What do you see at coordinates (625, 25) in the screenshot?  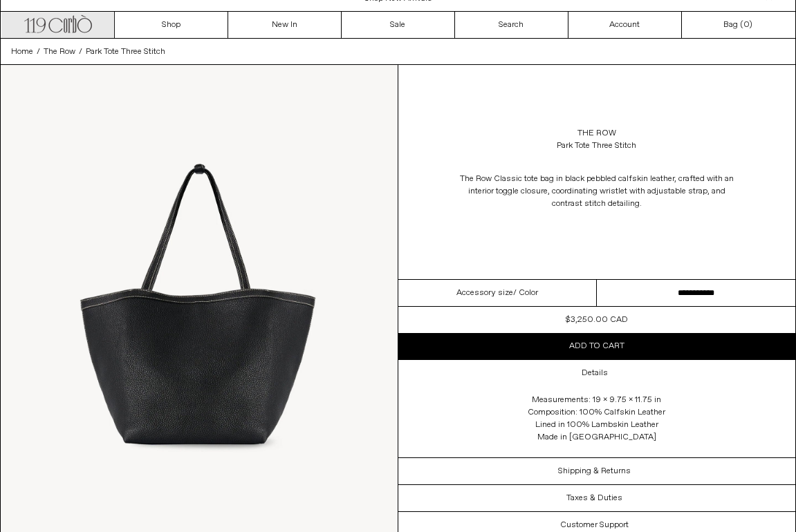 I see `a: Account` at bounding box center [625, 25].